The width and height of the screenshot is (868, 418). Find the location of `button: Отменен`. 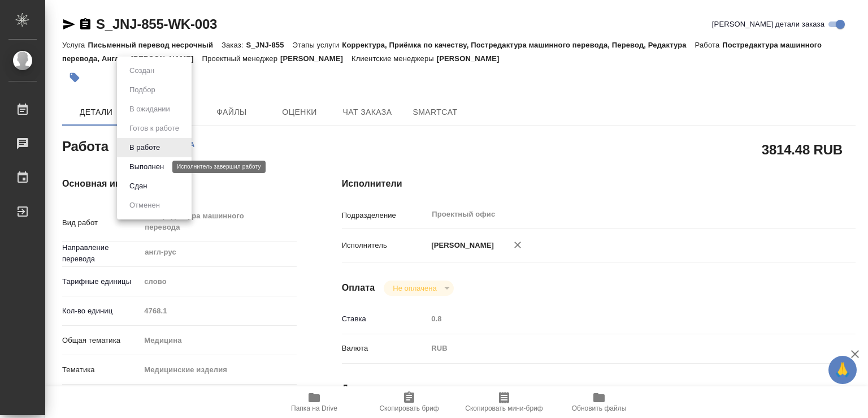

button: Отменен is located at coordinates (145, 206).